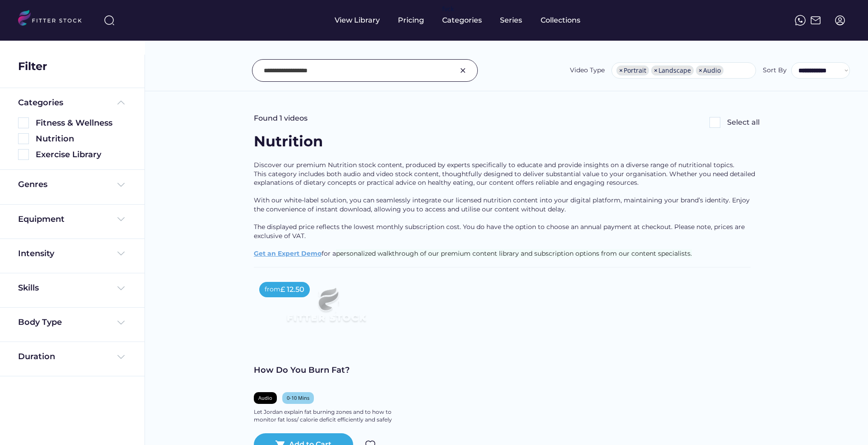  I want to click on div: Body Type, so click(40, 322).